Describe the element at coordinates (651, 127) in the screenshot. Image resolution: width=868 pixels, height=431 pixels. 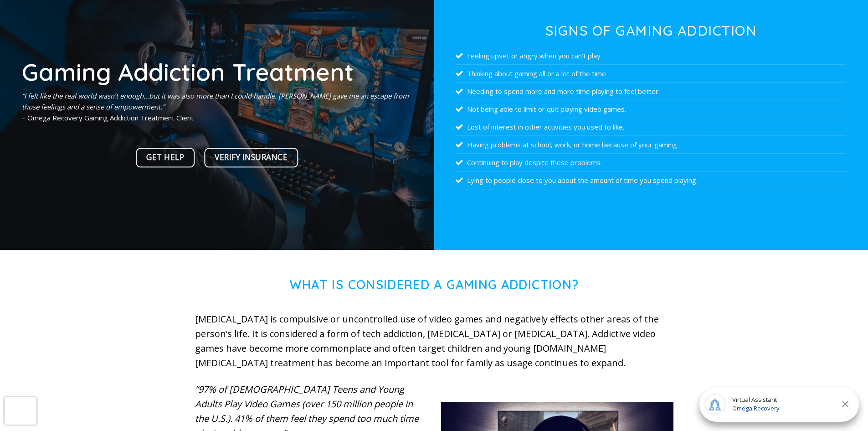
I see `li: Lost of interest in other activities you used to like.` at that location.